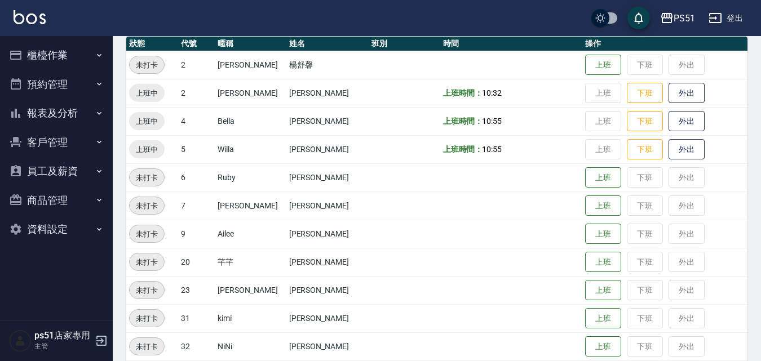 Image resolution: width=761 pixels, height=361 pixels. What do you see at coordinates (250, 234) in the screenshot?
I see `td: Ailee` at bounding box center [250, 234].